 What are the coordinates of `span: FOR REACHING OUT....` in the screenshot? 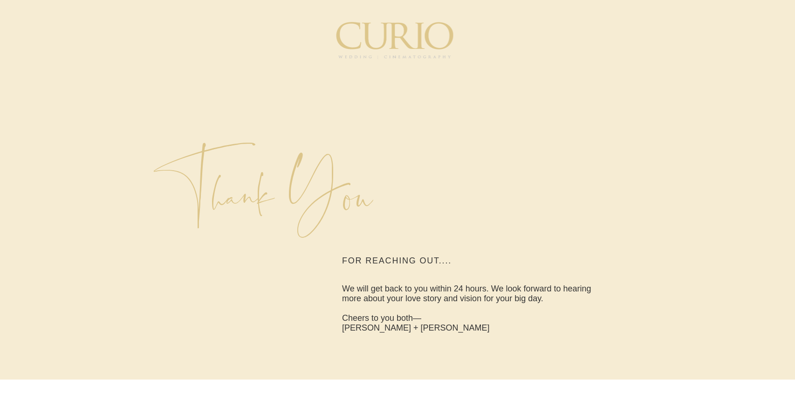 It's located at (396, 260).